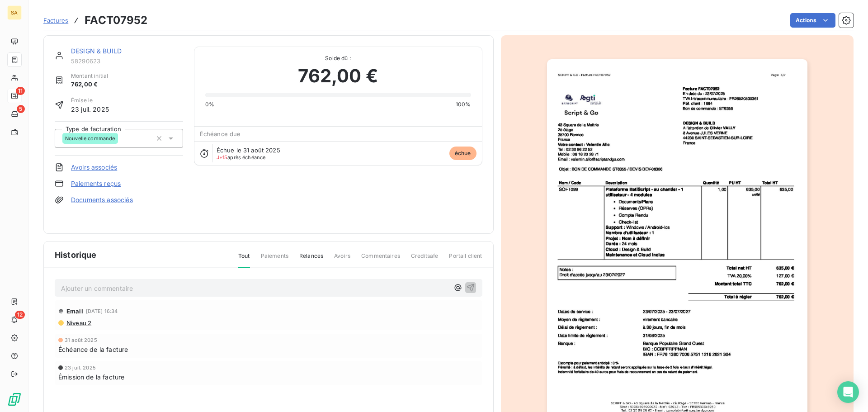  What do you see at coordinates (465, 260) in the screenshot?
I see `span: Portail client` at bounding box center [465, 260].